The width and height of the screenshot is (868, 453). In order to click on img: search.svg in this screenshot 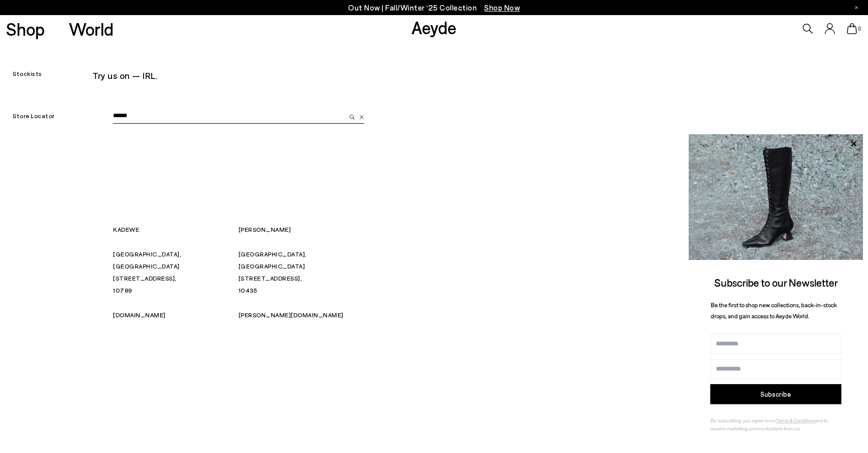, I will do `click(352, 117)`.